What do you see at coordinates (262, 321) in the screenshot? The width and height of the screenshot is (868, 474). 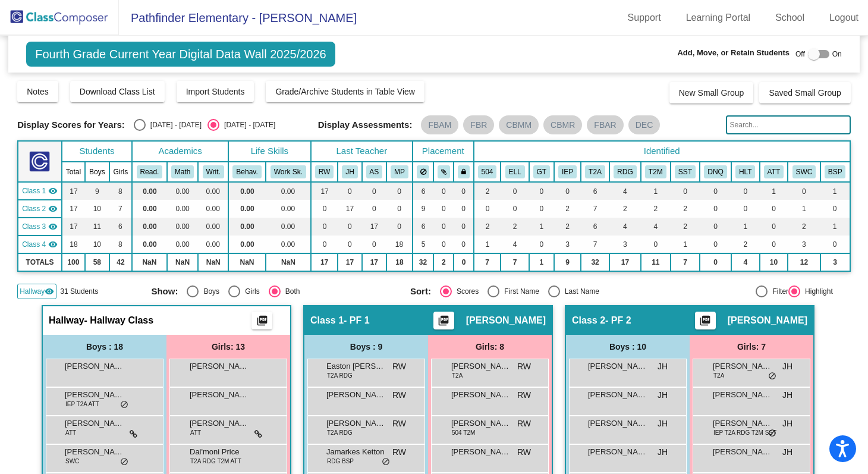 I see `button: Print Students Details` at bounding box center [262, 321].